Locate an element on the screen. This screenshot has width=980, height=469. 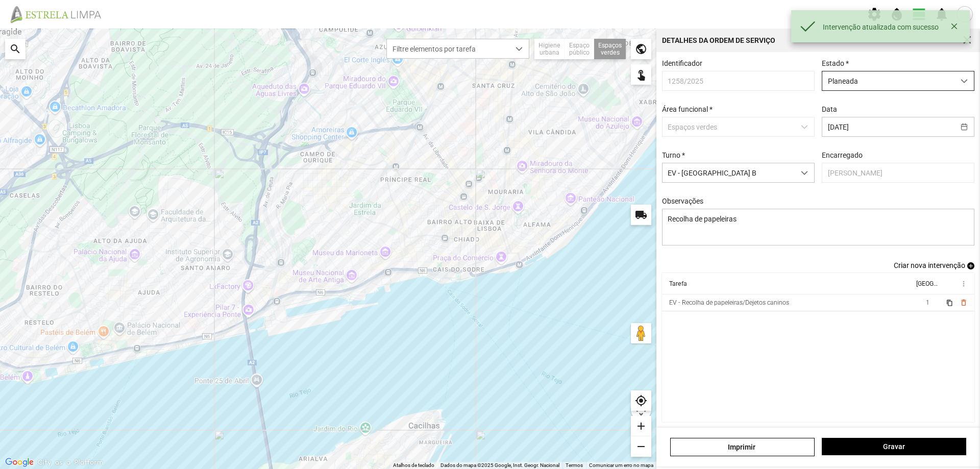
button: Gravar is located at coordinates (894, 447).